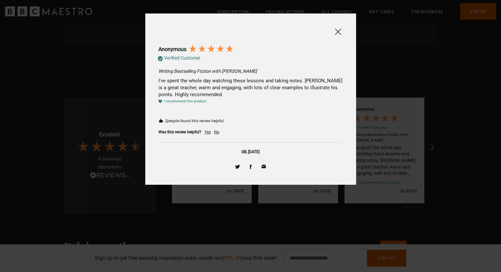  I want to click on div: No, this review was not helpful, so click(217, 132).